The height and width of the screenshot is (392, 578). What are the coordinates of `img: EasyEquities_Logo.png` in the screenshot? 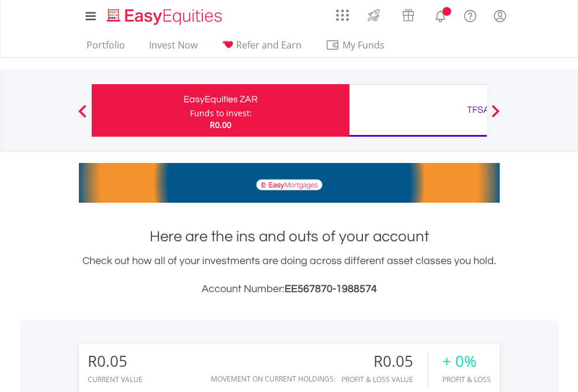 It's located at (166, 16).